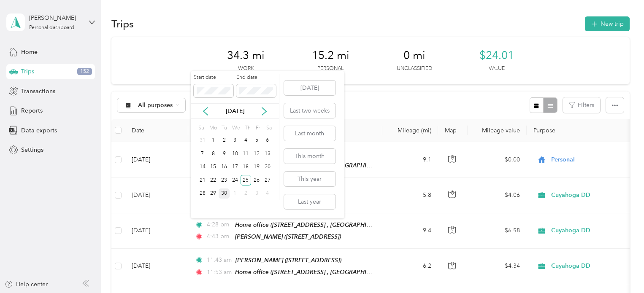 The height and width of the screenshot is (293, 644). Describe the element at coordinates (224, 167) in the screenshot. I see `div: 16` at that location.